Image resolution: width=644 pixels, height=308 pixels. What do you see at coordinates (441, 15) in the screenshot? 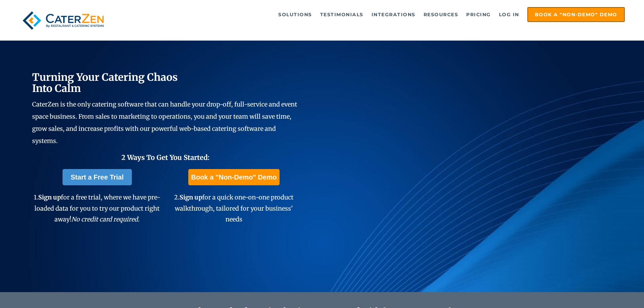
I see `a: Resources` at bounding box center [441, 15].